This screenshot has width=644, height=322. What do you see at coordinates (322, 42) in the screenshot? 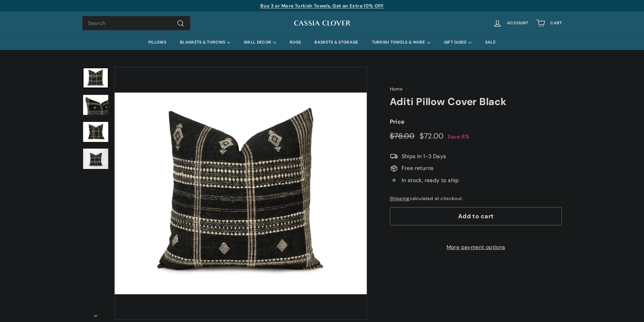
I see `div: Primary` at bounding box center [322, 42].